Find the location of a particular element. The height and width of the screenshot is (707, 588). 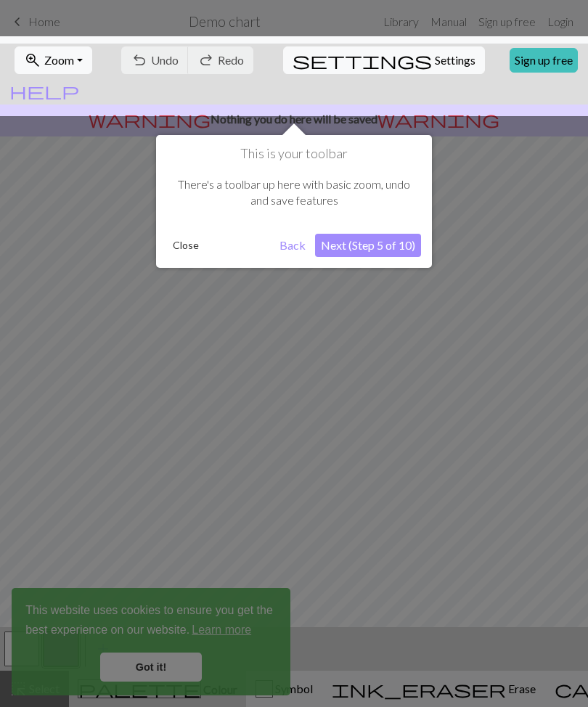

div: This is your toolbar is located at coordinates (294, 201).